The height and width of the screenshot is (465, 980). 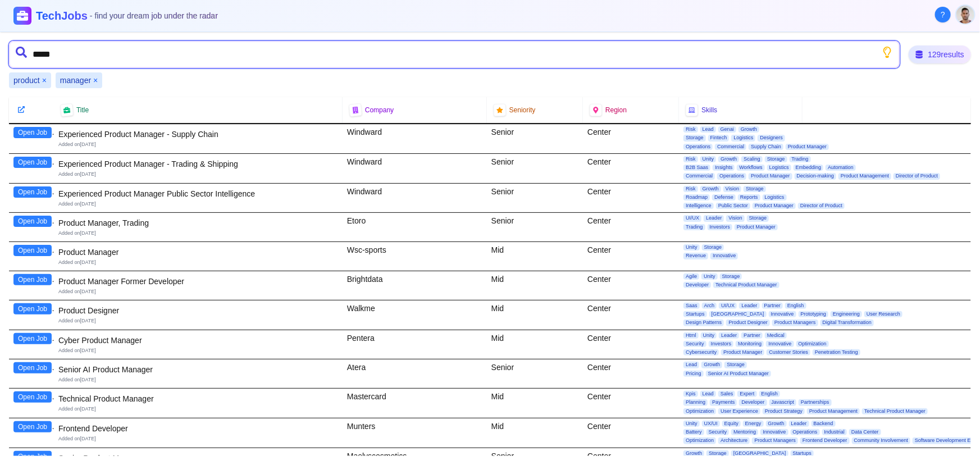 I want to click on span: Genai, so click(x=727, y=129).